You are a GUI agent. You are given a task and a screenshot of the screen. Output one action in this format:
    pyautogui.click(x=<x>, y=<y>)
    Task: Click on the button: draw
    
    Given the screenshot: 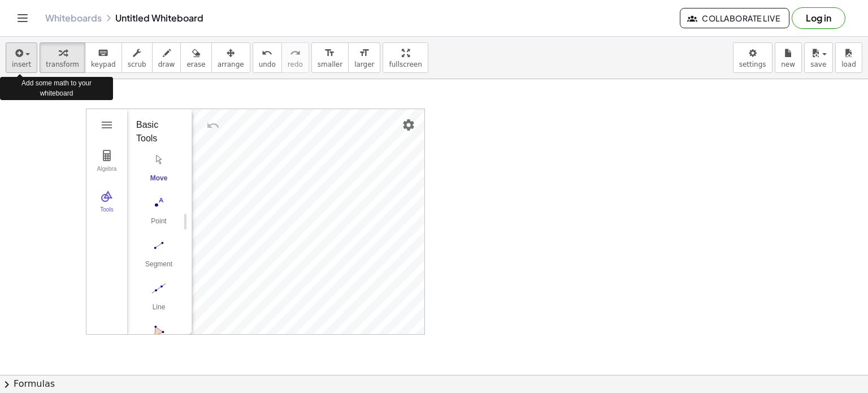 What is the action you would take?
    pyautogui.click(x=167, y=58)
    